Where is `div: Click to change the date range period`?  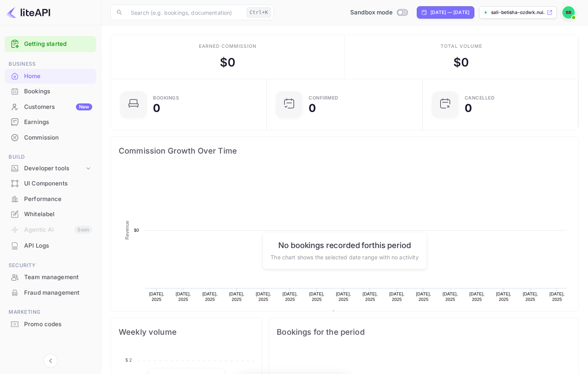
div: Click to change the date range period is located at coordinates (445, 12).